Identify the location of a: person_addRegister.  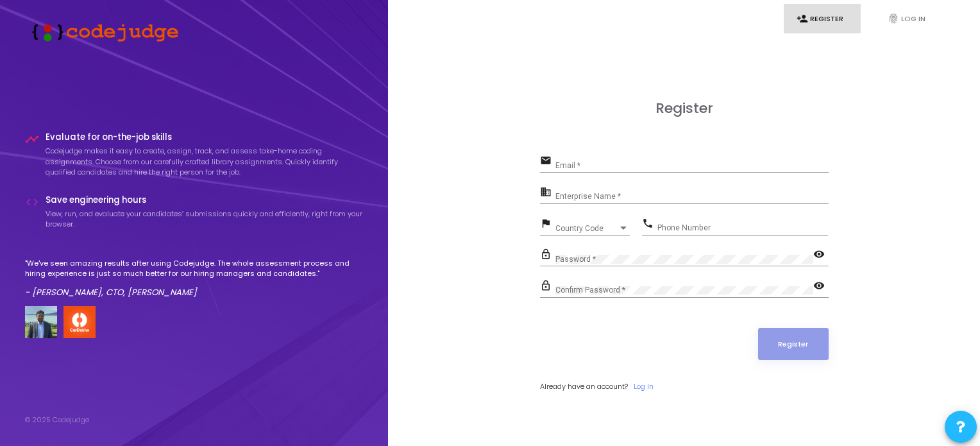
(822, 18).